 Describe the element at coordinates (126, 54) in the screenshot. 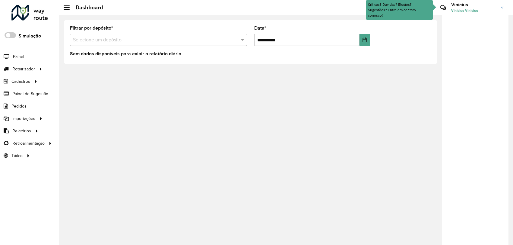

I see `label: Sem dados disponíveis para exibir o relatório diário` at that location.